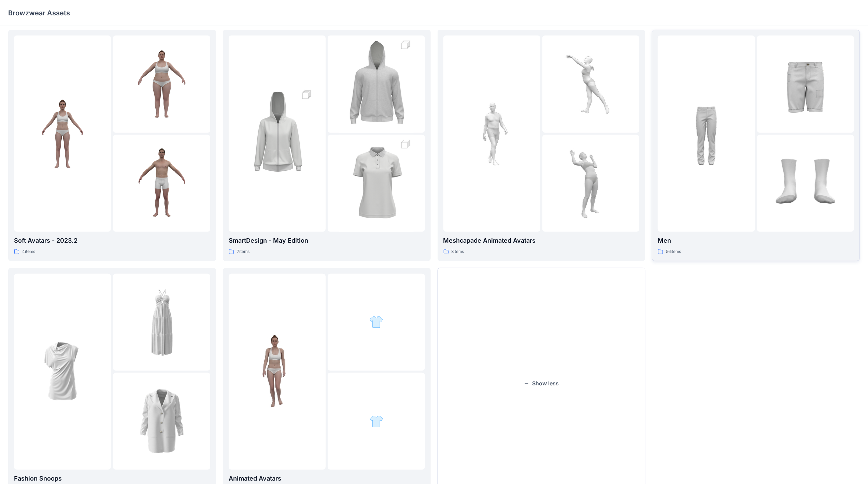 This screenshot has height=484, width=868. I want to click on p: Meshcapade Animated Avatars, so click(542, 241).